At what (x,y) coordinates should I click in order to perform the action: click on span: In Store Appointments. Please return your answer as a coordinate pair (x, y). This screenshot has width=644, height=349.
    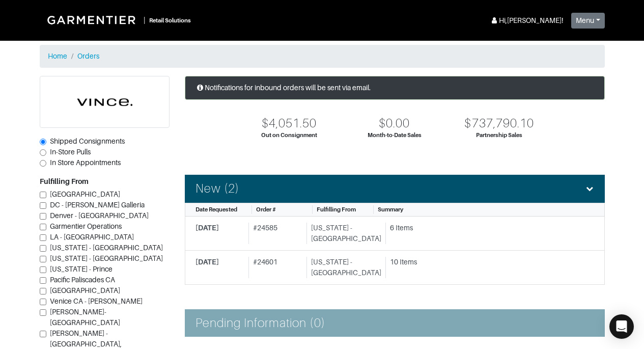
    Looking at the image, I should click on (85, 163).